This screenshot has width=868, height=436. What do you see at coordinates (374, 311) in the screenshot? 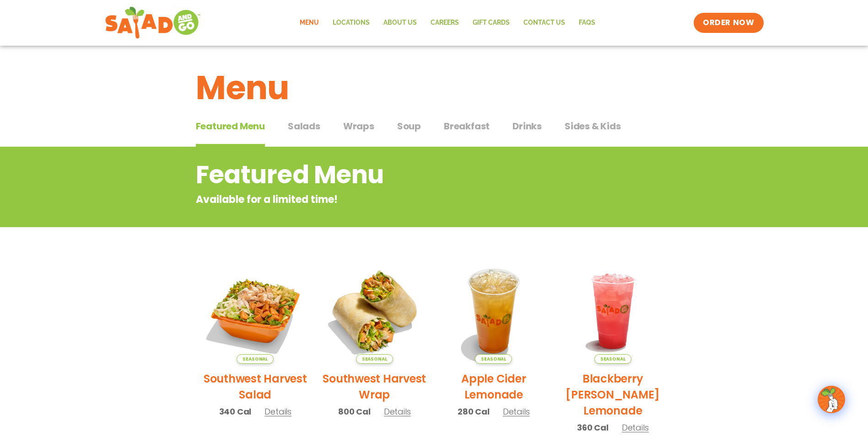
I see `img: Product photo for Southwest Harvest Wrap` at bounding box center [374, 311].